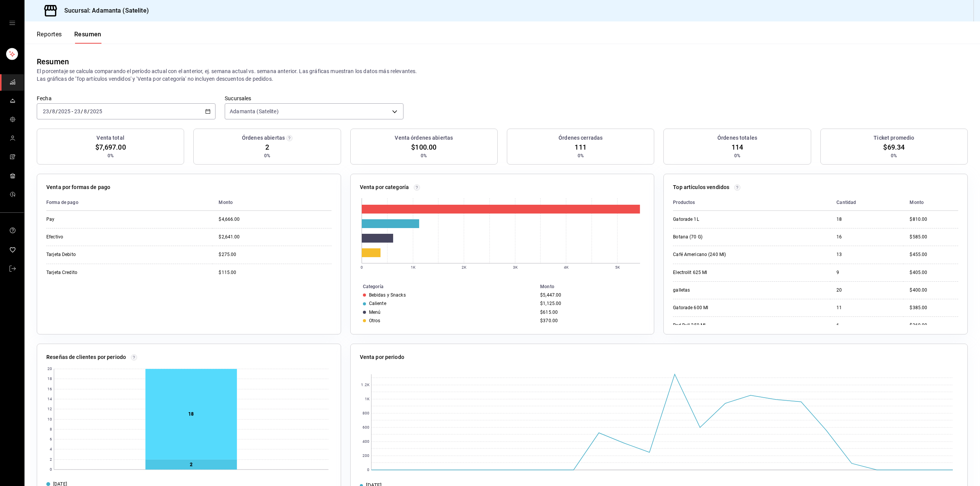 Image resolution: width=980 pixels, height=486 pixels. What do you see at coordinates (711, 325) in the screenshot?
I see `div: Red Bull 250 Ml` at bounding box center [711, 325].